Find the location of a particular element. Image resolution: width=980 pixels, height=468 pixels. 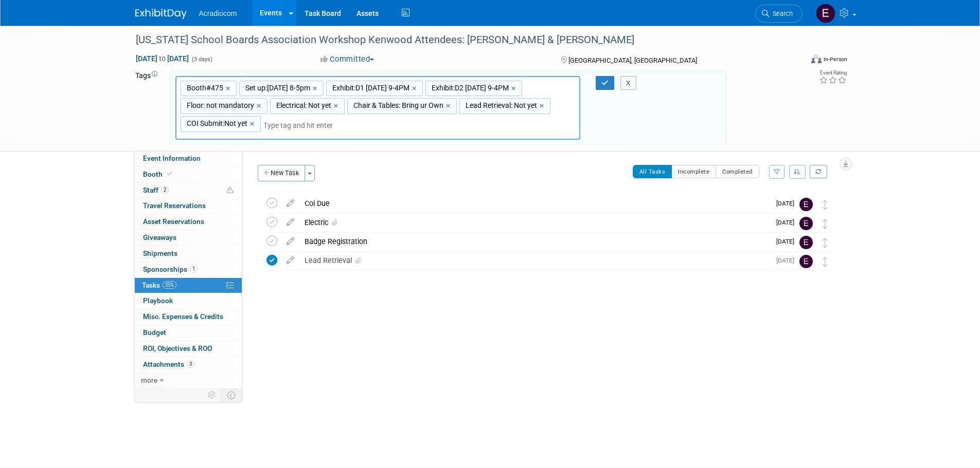

a: more is located at coordinates (188, 381).